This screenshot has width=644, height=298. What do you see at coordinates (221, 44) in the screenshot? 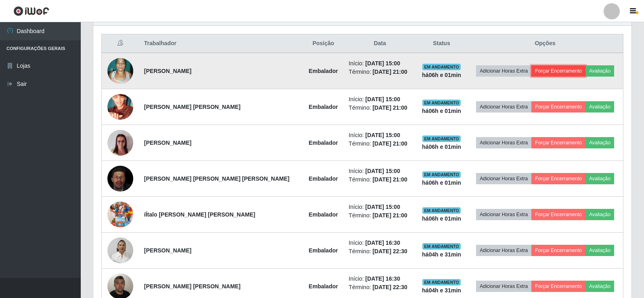
I see `th: Trabalhador` at bounding box center [221, 44].